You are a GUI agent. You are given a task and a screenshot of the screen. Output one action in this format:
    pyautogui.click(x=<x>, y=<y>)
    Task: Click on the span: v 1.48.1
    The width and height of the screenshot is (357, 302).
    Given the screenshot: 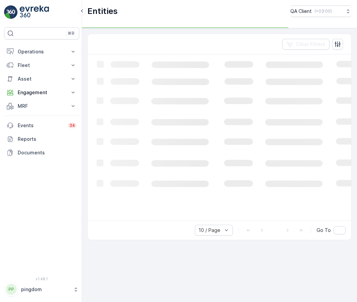 What is the action you would take?
    pyautogui.click(x=41, y=279)
    